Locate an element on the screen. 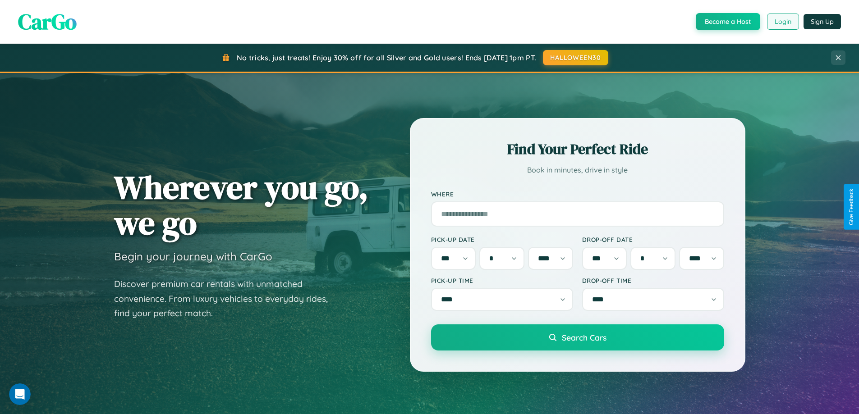 The width and height of the screenshot is (859, 414). label: Pick-up Time is located at coordinates (502, 280).